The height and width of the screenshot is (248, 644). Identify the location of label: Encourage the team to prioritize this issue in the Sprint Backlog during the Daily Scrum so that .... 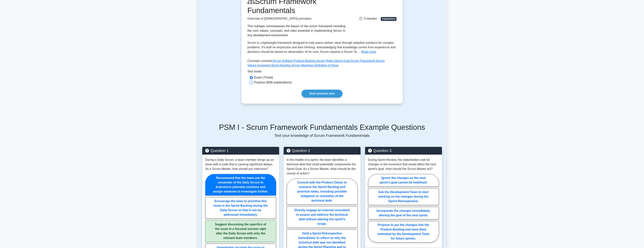
(240, 208).